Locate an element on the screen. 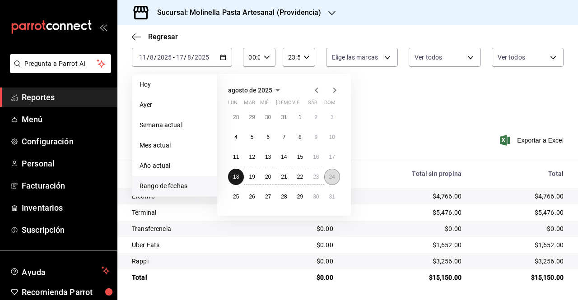 This screenshot has width=578, height=300. span: Rango de fechas is located at coordinates (174, 186).